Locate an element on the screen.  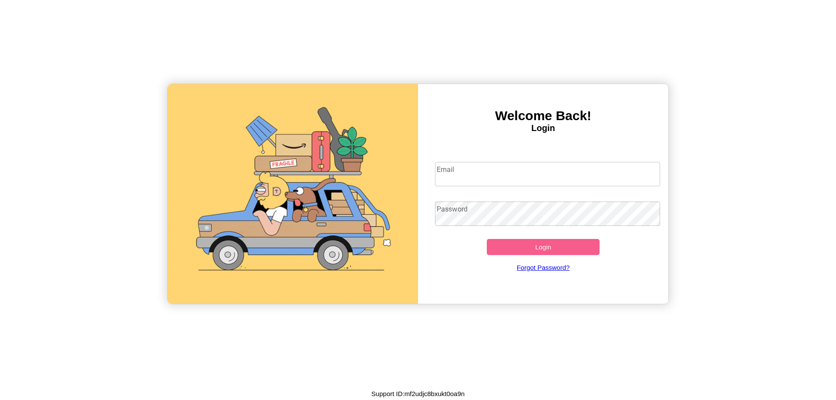
a: Forgot Password? is located at coordinates (544, 267).